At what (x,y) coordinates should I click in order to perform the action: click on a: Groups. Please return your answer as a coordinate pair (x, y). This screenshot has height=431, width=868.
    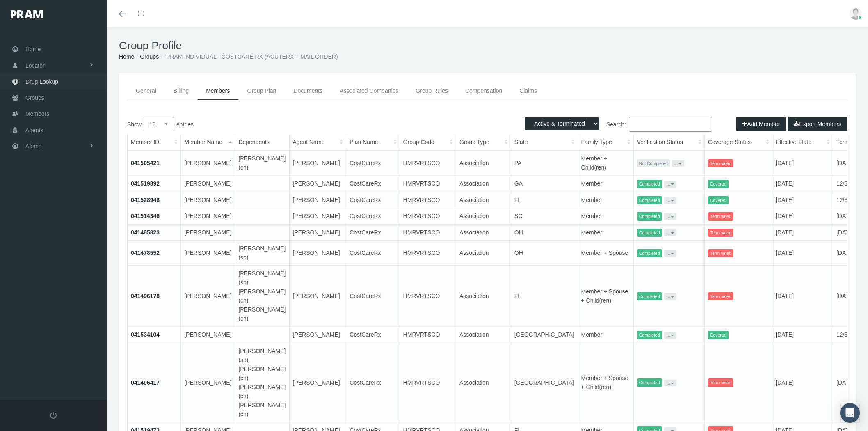
    Looking at the image, I should click on (149, 57).